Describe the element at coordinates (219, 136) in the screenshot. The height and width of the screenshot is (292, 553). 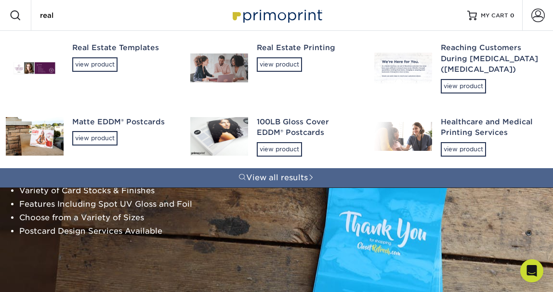
I see `img: 100LB Gloss Cover EDDM® Postcards` at that location.